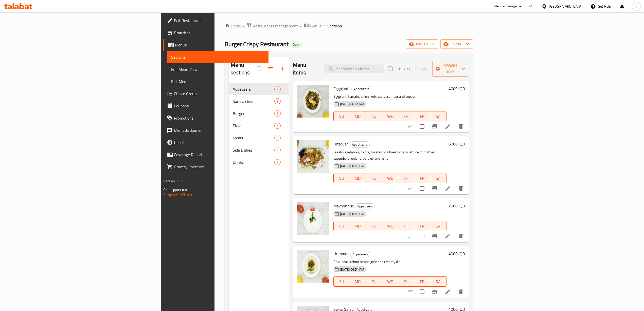  Describe the element at coordinates (349, 26) in the screenshot. I see `nav: breadcrumb` at that location.